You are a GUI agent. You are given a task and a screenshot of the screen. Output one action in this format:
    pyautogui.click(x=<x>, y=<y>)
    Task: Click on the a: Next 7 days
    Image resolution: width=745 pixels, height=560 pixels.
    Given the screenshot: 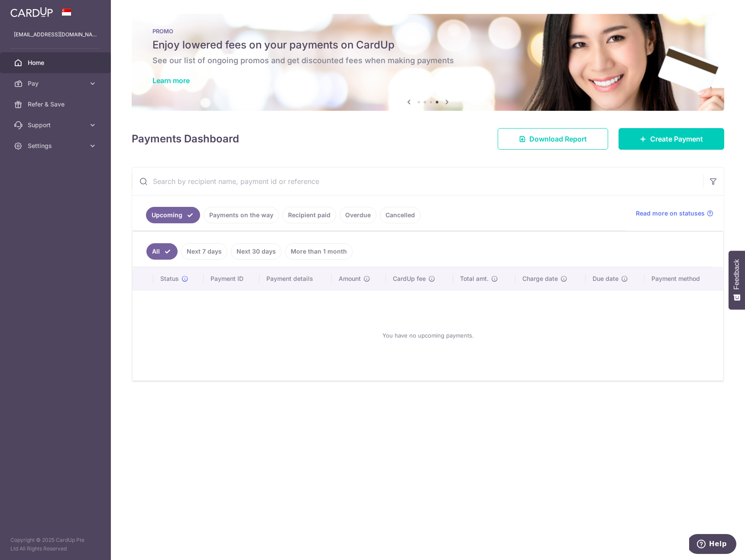 What is the action you would take?
    pyautogui.click(x=204, y=251)
    